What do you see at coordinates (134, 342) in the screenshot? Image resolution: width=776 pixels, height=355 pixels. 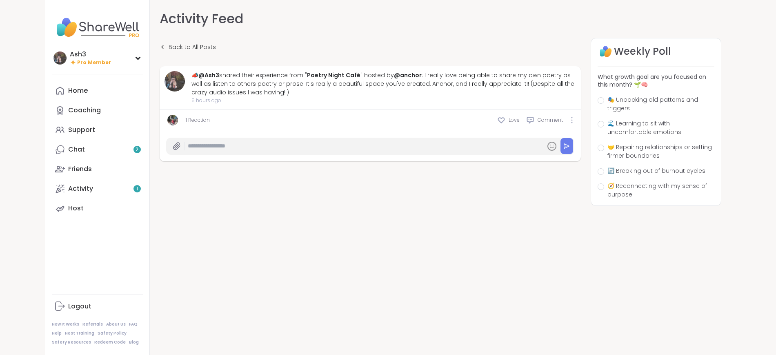 I see `a: Blog` at bounding box center [134, 342].